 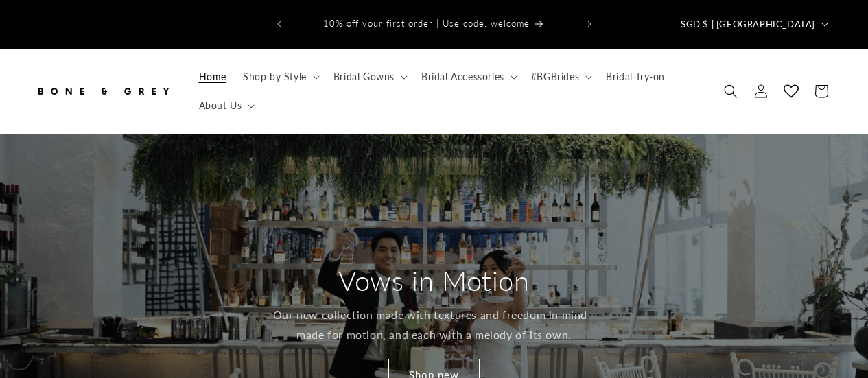 I want to click on a: Bridal Try-on, so click(x=636, y=77).